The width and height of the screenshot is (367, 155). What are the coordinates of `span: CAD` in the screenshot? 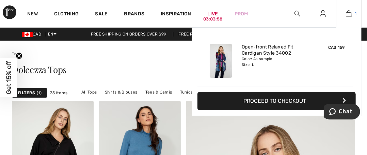 It's located at (33, 34).